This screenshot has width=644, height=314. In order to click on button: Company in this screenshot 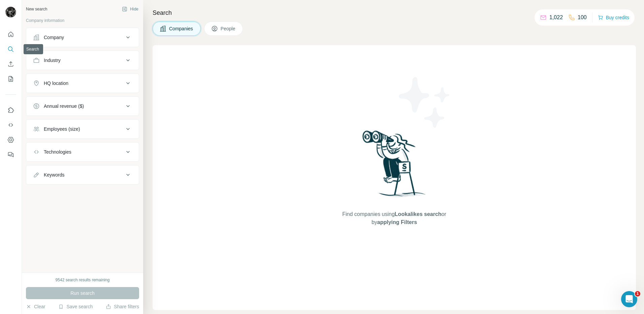, I will do `click(83, 38)`.